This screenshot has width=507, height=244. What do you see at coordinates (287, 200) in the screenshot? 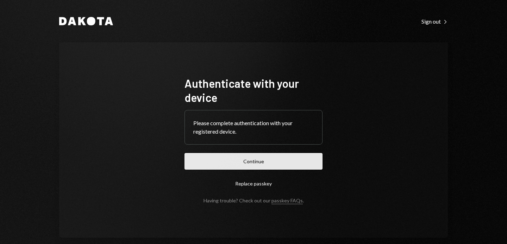
I see `a: passkey FAQs` at bounding box center [287, 200].